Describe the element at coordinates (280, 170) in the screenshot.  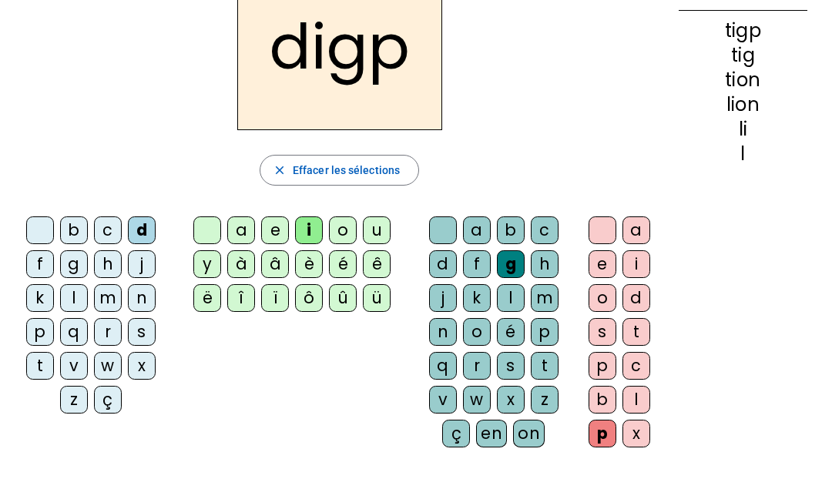
I see `mat-icon: close` at that location.